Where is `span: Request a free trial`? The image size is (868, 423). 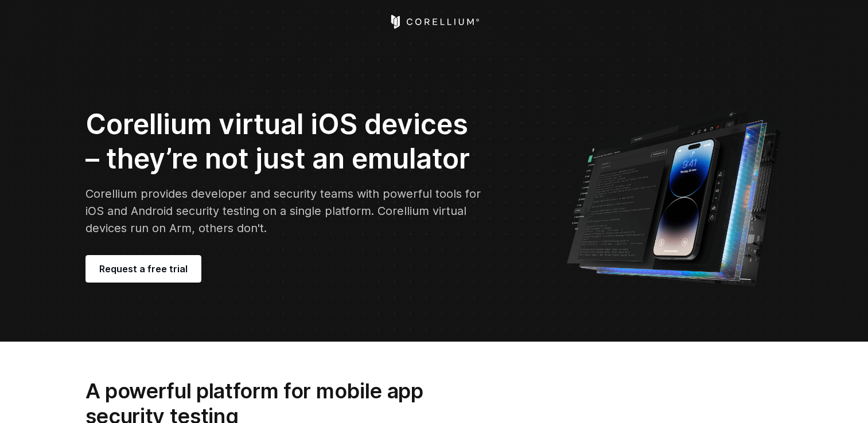
span: Request a free trial is located at coordinates (143, 269).